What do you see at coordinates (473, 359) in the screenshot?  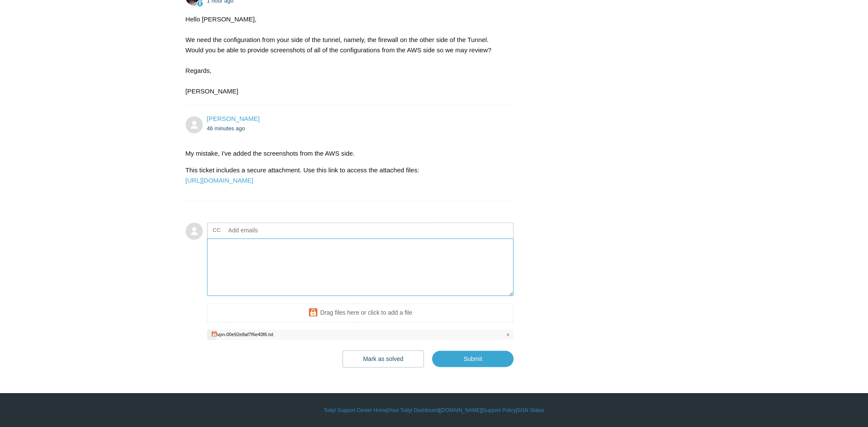 I see `input: Submit` at bounding box center [473, 359].